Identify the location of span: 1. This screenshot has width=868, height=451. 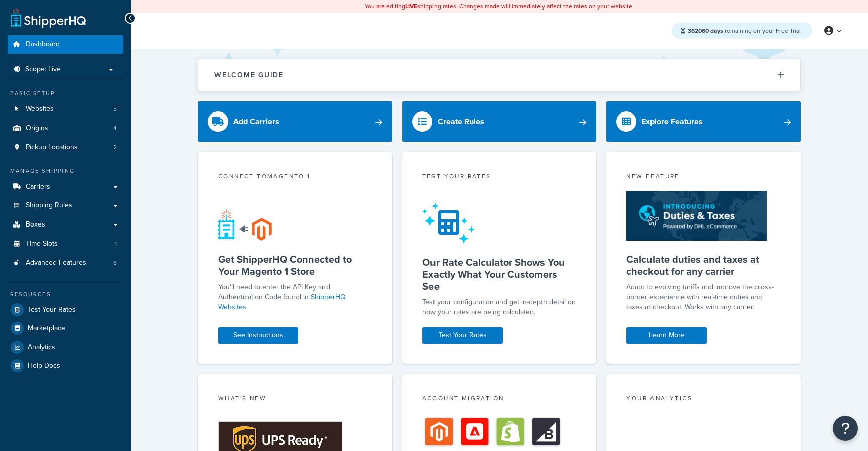
(116, 243).